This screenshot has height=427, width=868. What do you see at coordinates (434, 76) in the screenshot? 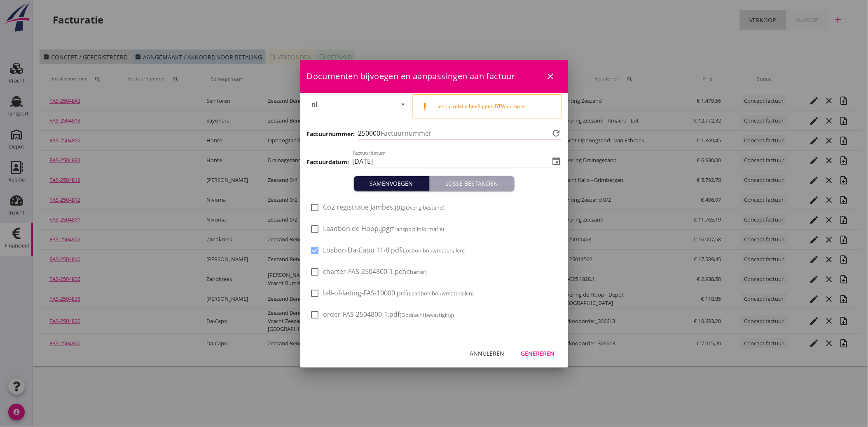
I see `div: Documenten bijvoegen en aanpassingen aan factuur` at bounding box center [434, 76].